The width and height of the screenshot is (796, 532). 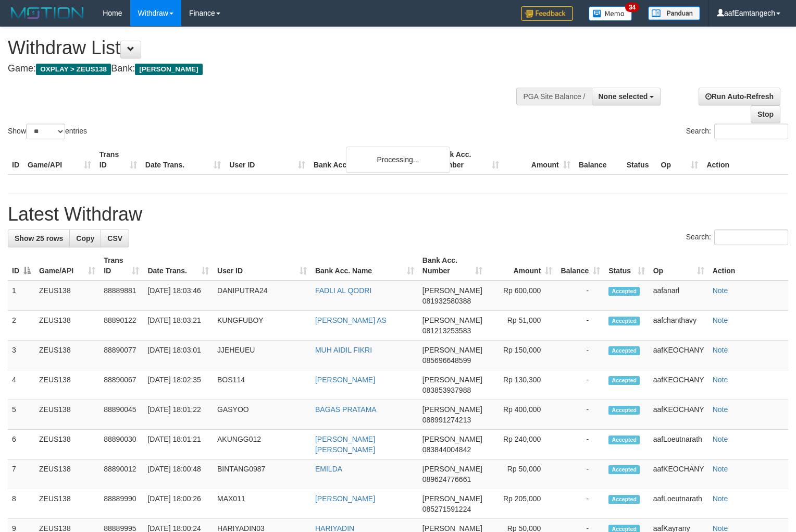 What do you see at coordinates (751, 237) in the screenshot?
I see `input: Search:` at bounding box center [751, 237].